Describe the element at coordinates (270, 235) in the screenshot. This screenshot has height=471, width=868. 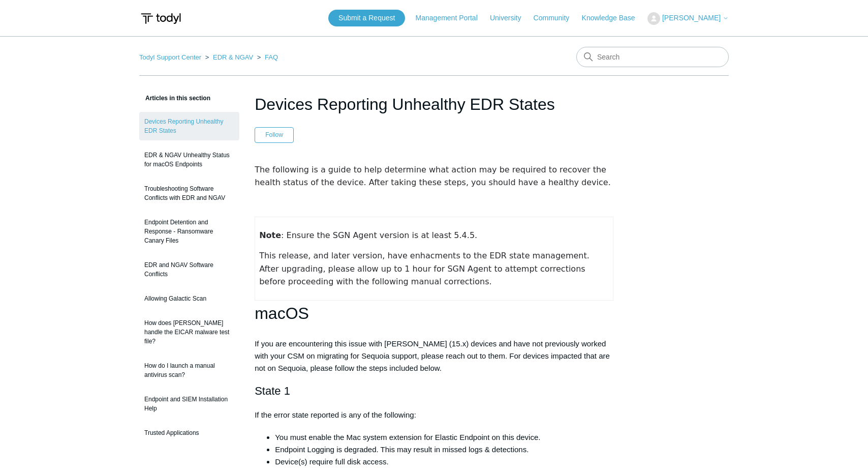
I see `strong: Note` at that location.